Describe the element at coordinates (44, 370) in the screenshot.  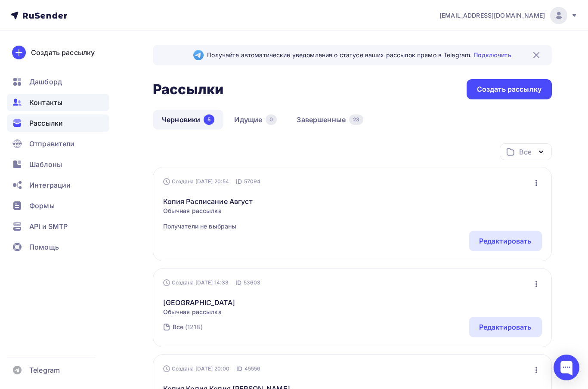
I see `span: Telegram` at that location.